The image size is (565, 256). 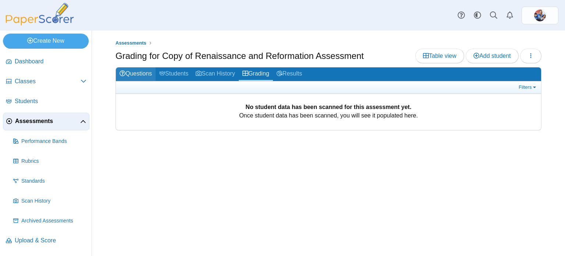 I want to click on a: Create New, so click(x=46, y=41).